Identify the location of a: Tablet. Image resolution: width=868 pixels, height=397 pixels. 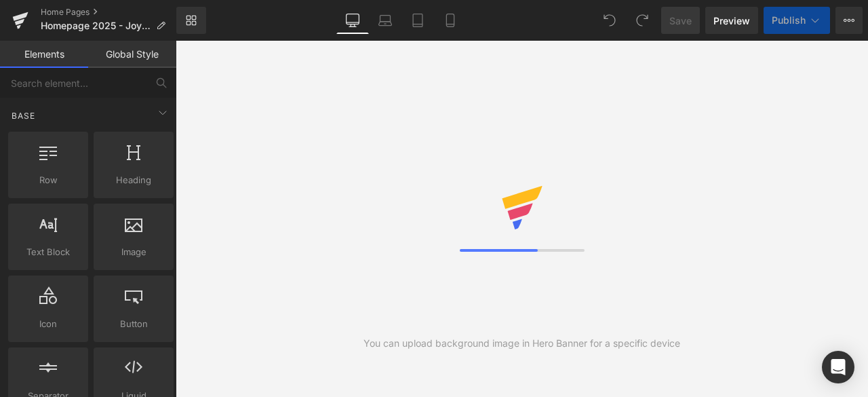
(418, 20).